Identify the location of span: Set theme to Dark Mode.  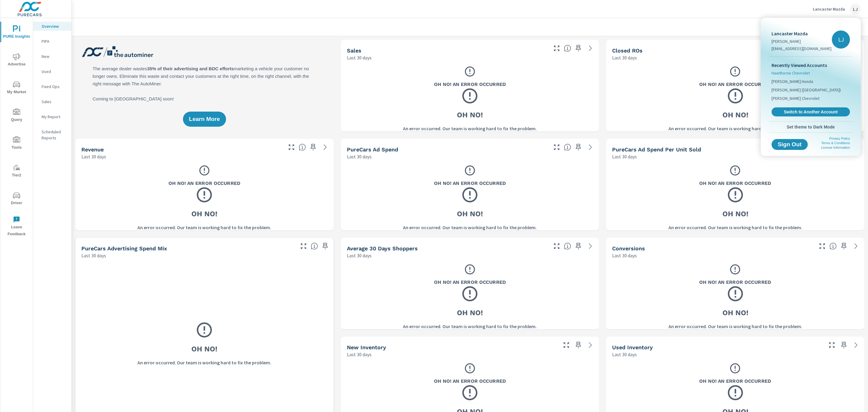
(811, 127).